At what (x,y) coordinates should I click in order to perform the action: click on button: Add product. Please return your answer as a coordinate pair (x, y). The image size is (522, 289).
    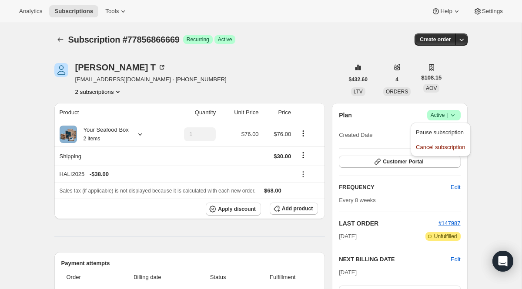
    Looking at the image, I should click on (293, 209).